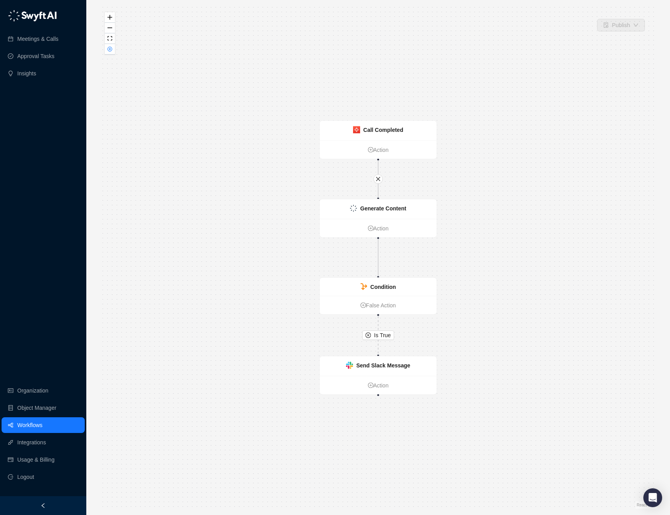 The width and height of the screenshot is (670, 515). What do you see at coordinates (43, 505) in the screenshot?
I see `span: left` at bounding box center [43, 505].